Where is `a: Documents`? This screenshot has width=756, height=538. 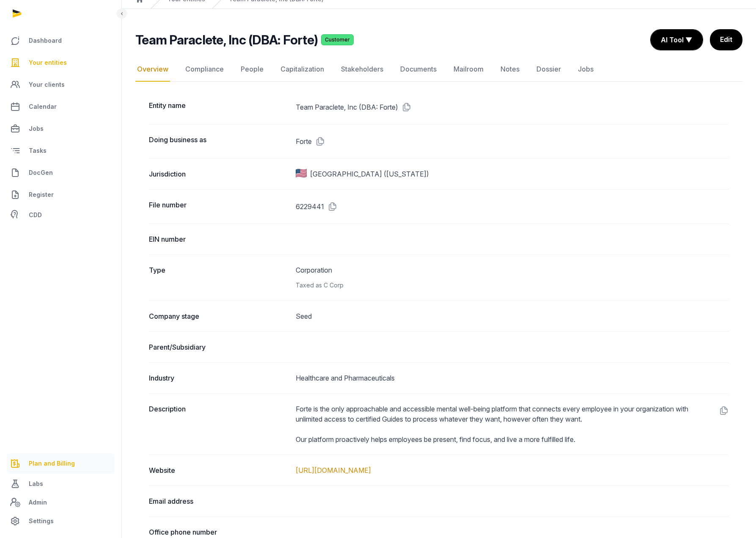 a: Documents is located at coordinates (419, 69).